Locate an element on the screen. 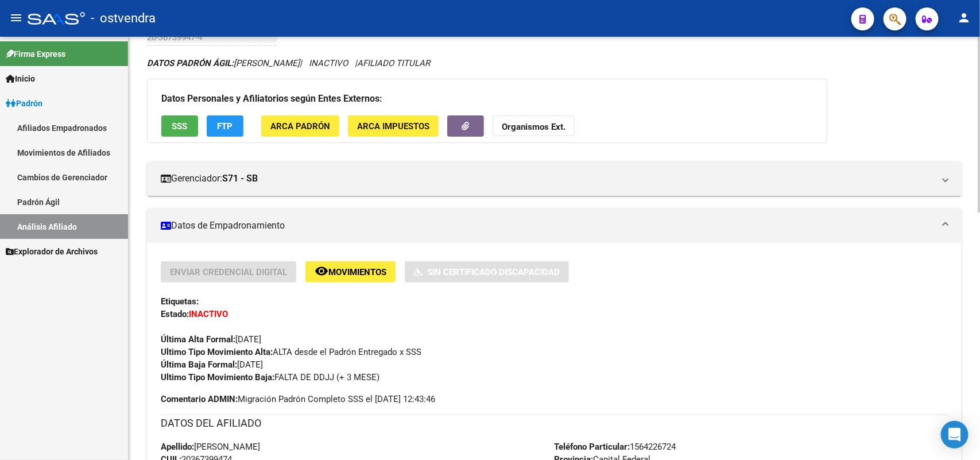  span: Sin Certificado Discapacidad is located at coordinates (493, 272).